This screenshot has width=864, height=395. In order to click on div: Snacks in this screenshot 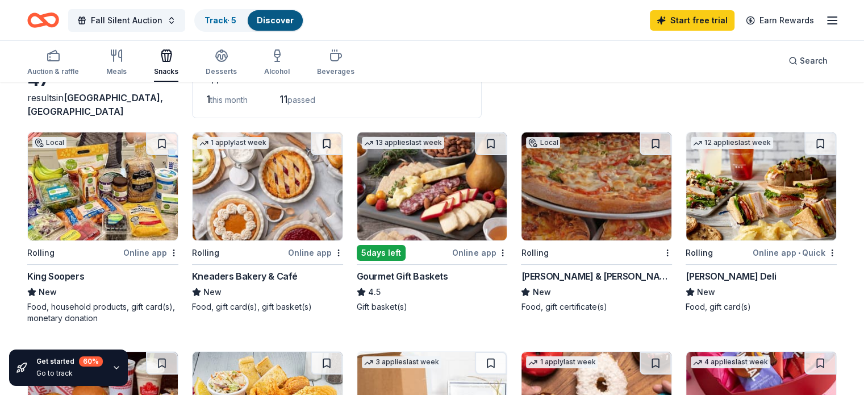, I will do `click(166, 72)`.